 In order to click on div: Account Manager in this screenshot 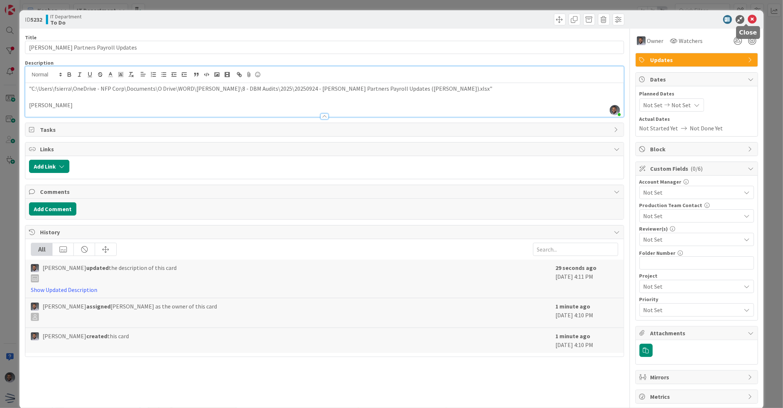, I will do `click(697, 182)`.